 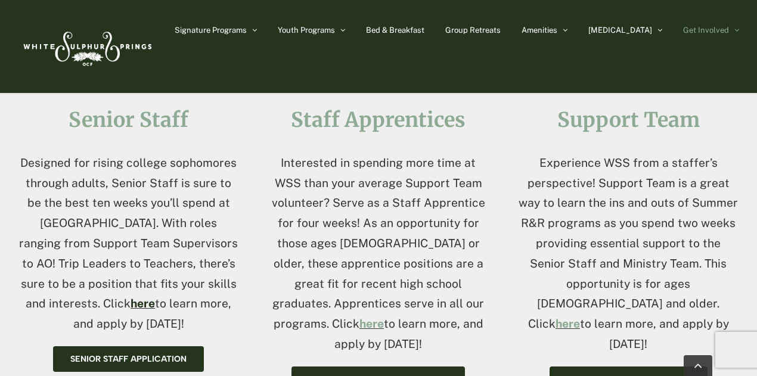 What do you see at coordinates (706, 30) in the screenshot?
I see `span: Get Involved` at bounding box center [706, 30].